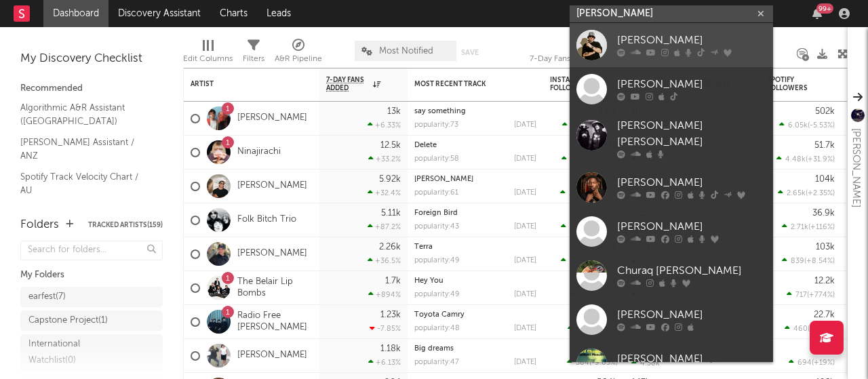 Image resolution: width=868 pixels, height=379 pixels. I want to click on a: earfest(7), so click(91, 297).